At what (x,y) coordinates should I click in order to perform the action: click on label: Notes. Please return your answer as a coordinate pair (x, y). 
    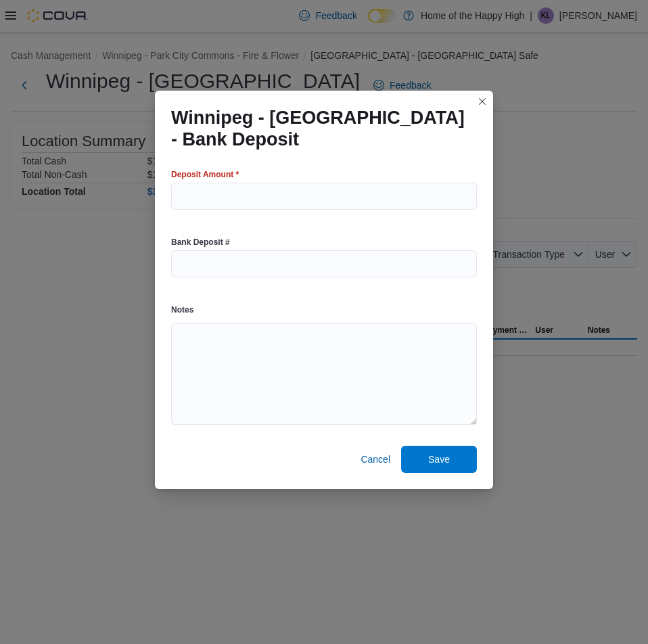
    Looking at the image, I should click on (182, 310).